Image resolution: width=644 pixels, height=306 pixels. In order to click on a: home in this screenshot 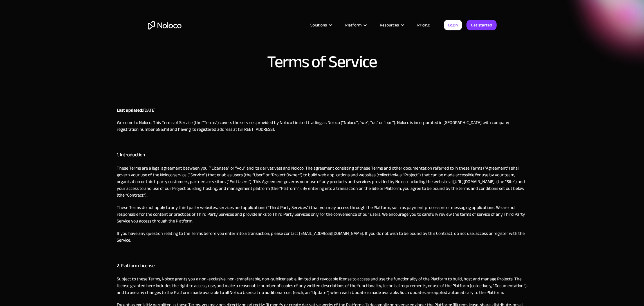, I will do `click(165, 25)`.